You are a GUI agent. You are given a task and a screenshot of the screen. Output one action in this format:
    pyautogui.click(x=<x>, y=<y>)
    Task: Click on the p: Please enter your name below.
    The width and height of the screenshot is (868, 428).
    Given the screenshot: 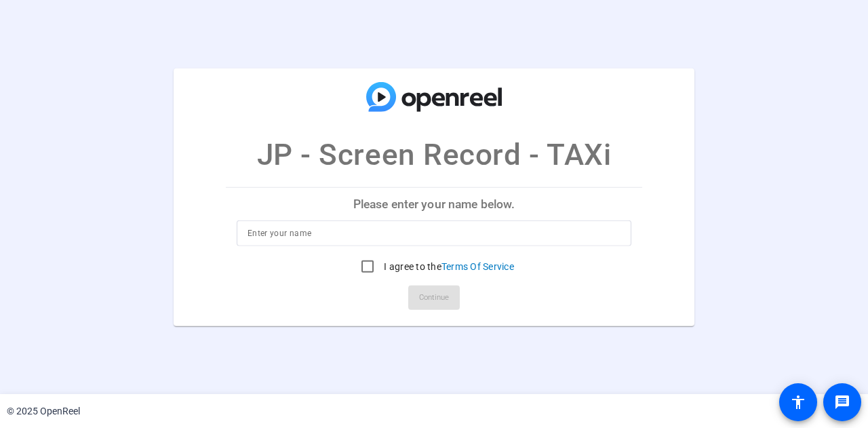 What is the action you would take?
    pyautogui.click(x=434, y=203)
    